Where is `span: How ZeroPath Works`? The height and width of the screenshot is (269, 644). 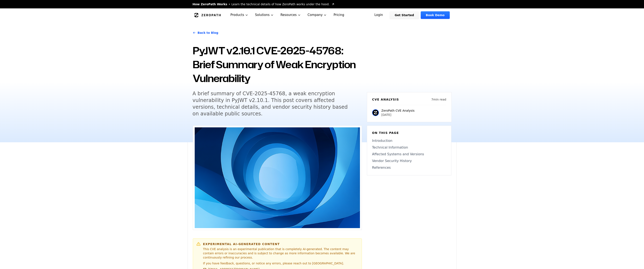 span: How ZeroPath Works is located at coordinates (210, 4).